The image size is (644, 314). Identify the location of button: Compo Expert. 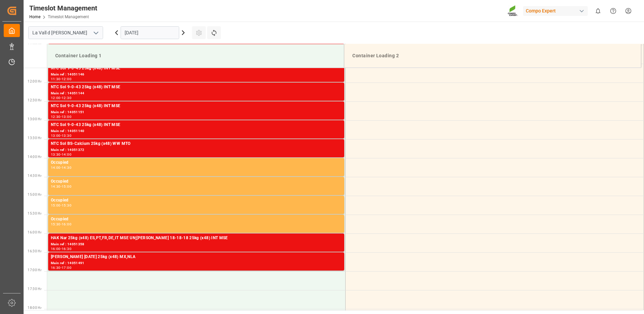
(557, 11).